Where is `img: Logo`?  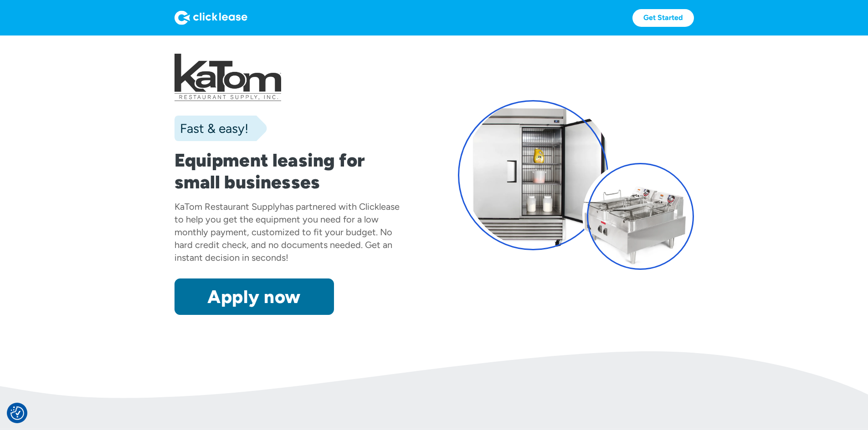 img: Logo is located at coordinates (211, 18).